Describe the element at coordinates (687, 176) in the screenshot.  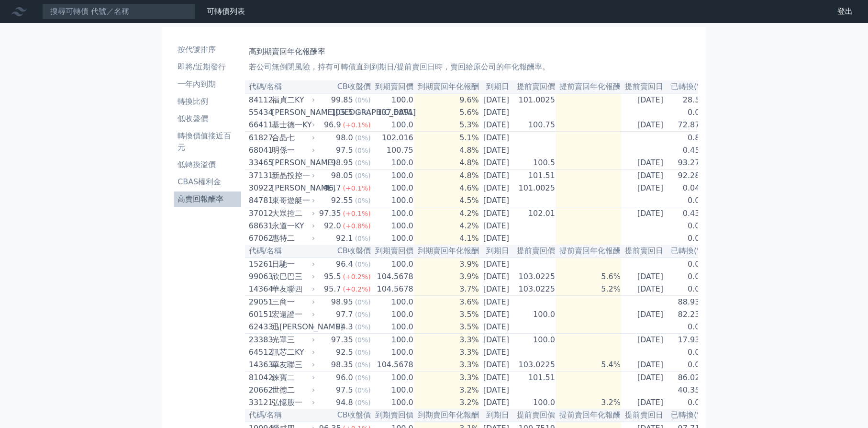
I see `td: 92.28%` at that location.